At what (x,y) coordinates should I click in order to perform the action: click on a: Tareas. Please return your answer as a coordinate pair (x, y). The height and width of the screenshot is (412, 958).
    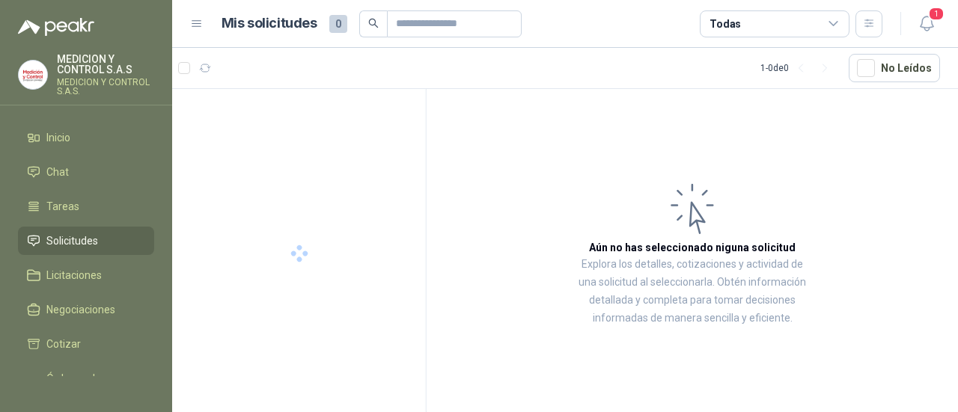
    Looking at the image, I should click on (86, 207).